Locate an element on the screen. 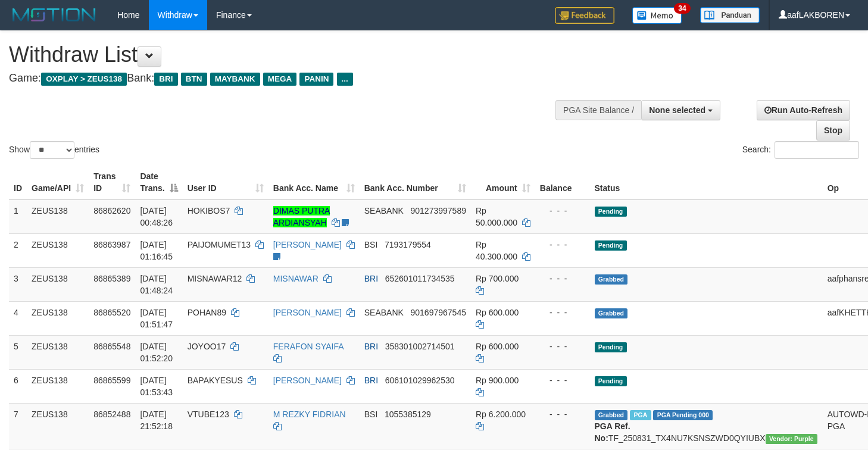 The width and height of the screenshot is (868, 450). h4: Game: Bank: is located at coordinates (288, 79).